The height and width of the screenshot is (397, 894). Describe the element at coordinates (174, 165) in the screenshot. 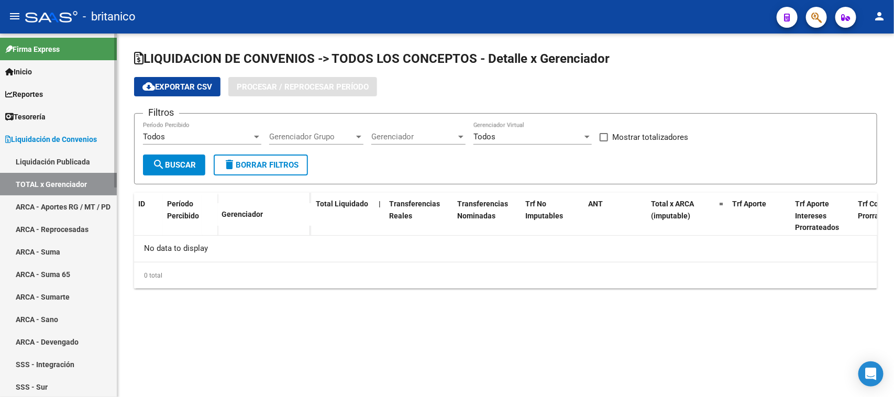

I see `span: Buscar` at that location.